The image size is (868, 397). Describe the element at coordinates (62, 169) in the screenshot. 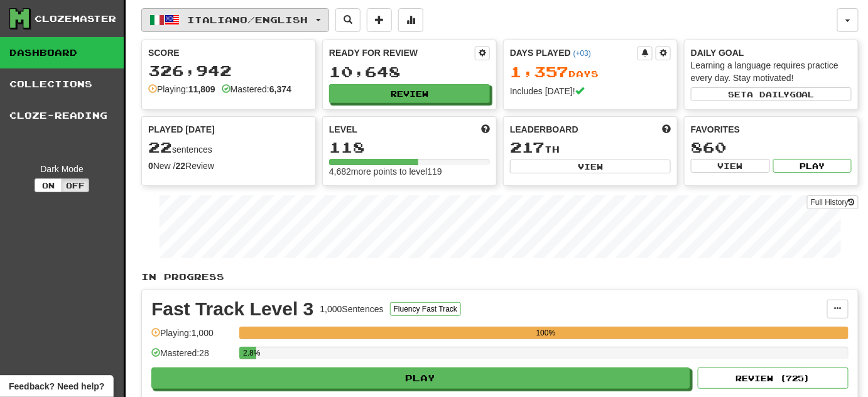

I see `div: Dark Mode` at that location.